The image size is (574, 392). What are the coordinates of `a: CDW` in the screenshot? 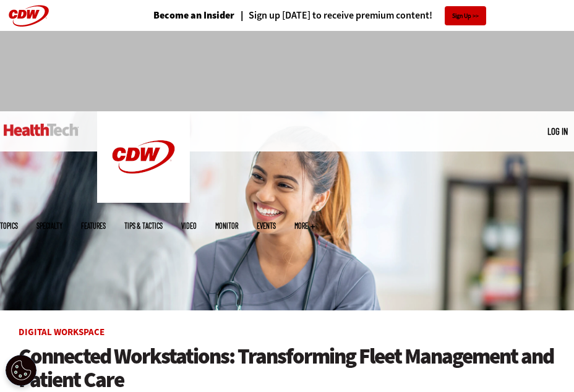 It's located at (144, 199).